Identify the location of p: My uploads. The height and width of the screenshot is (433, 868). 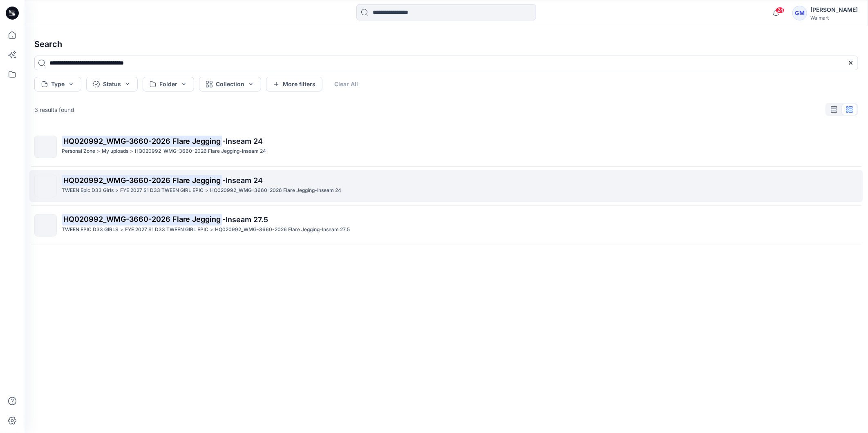
(115, 152).